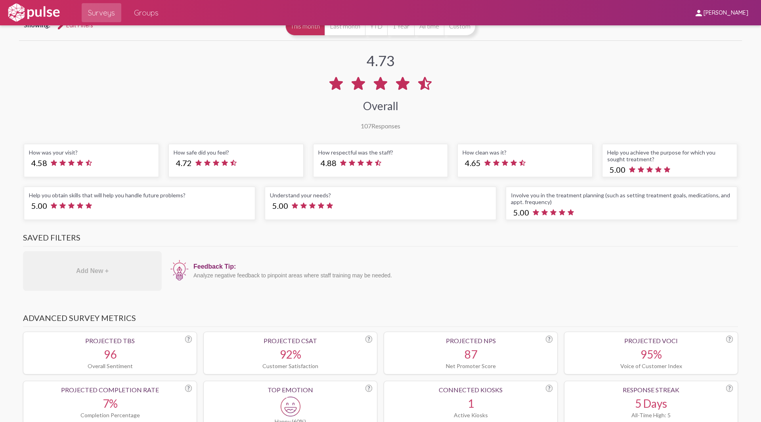 This screenshot has width=761, height=422. I want to click on mat-icon: person, so click(698, 13).